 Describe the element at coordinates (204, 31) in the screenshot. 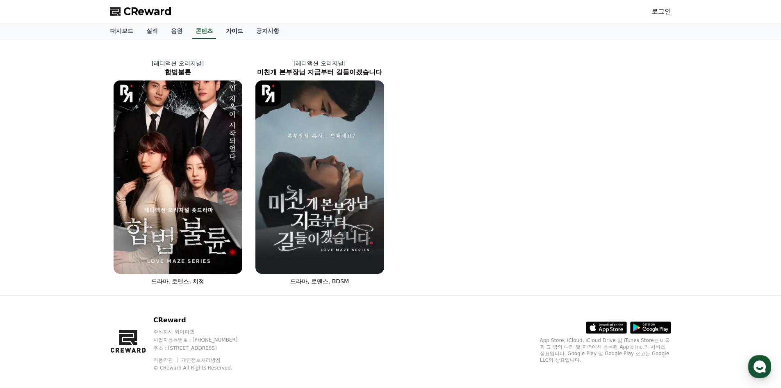

I see `a: 콘텐츠` at that location.